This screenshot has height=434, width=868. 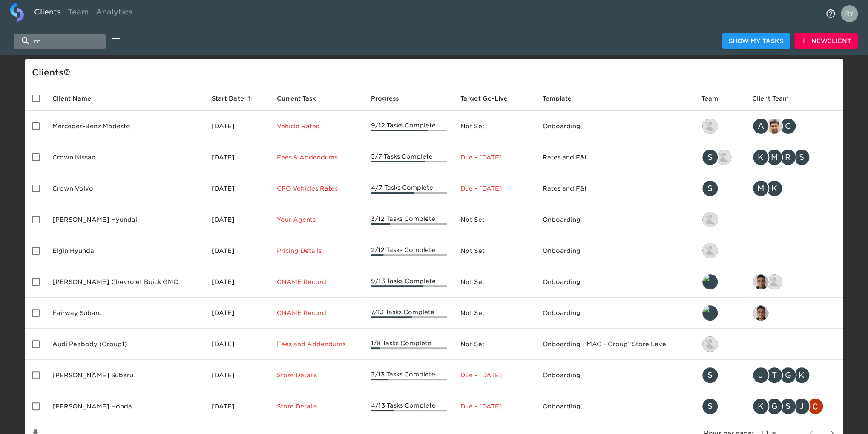 What do you see at coordinates (720, 344) in the screenshot?
I see `div: nikko.foster@roadster.com` at bounding box center [720, 344].